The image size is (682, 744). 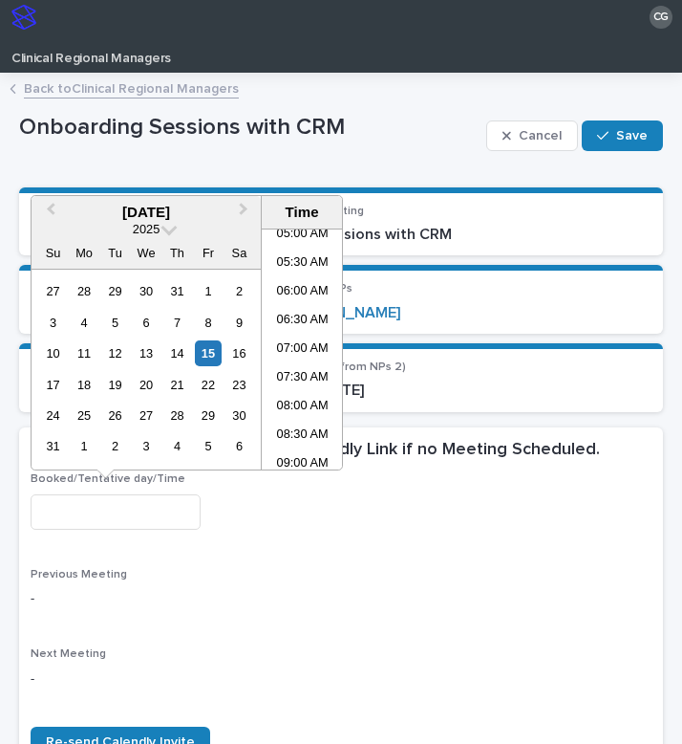 What do you see at coordinates (239, 445) in the screenshot?
I see `div: Choose Saturday, September 6th, 2025` at bounding box center [239, 445].